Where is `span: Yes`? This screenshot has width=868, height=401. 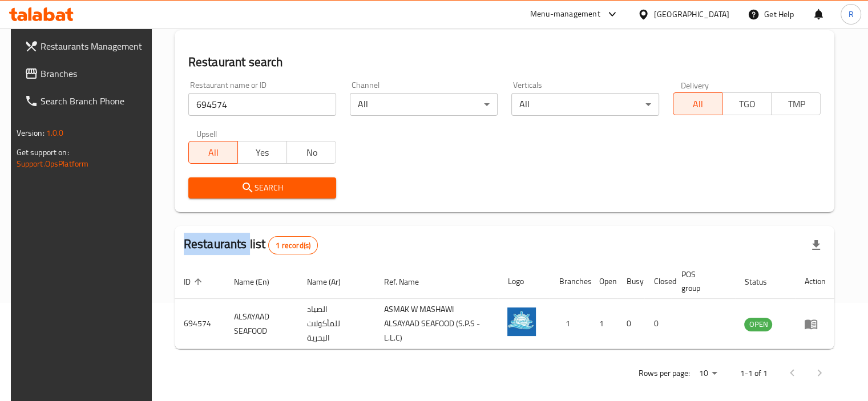 span: Yes is located at coordinates (263, 152).